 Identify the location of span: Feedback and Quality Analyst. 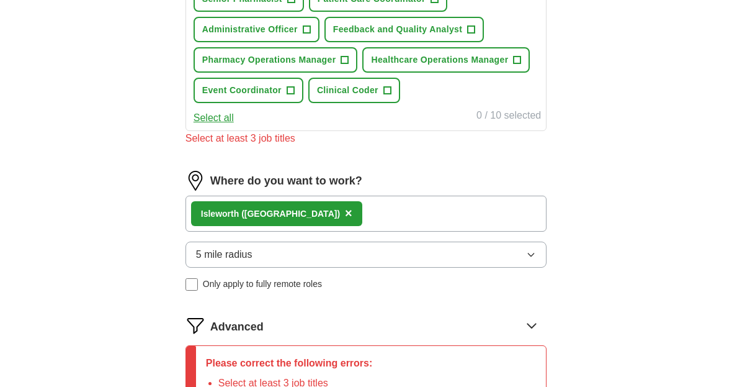
(398, 29).